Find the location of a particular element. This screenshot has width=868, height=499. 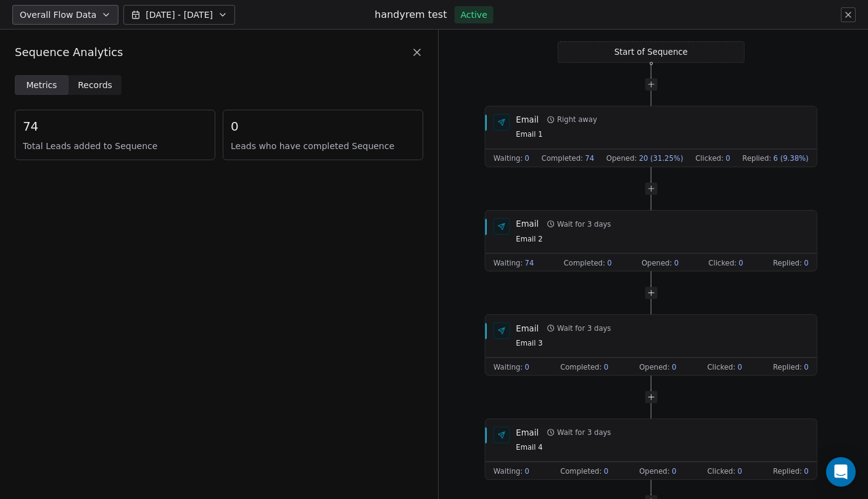

span: 6 (9.38%) is located at coordinates (791, 158).